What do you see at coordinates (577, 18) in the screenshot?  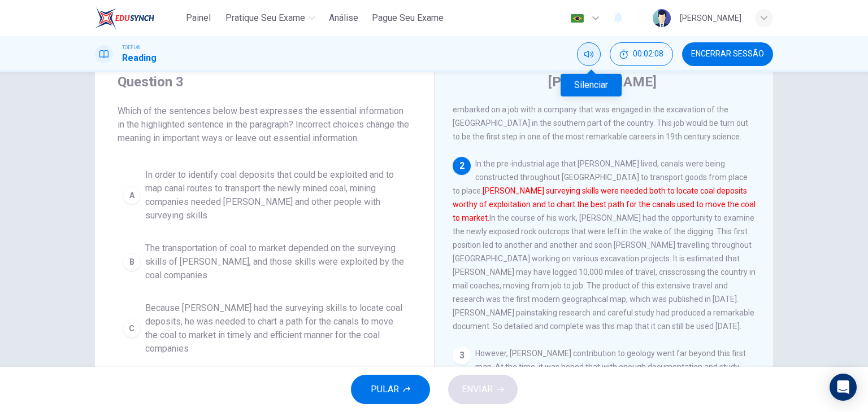 I see `img: pt` at bounding box center [577, 18].